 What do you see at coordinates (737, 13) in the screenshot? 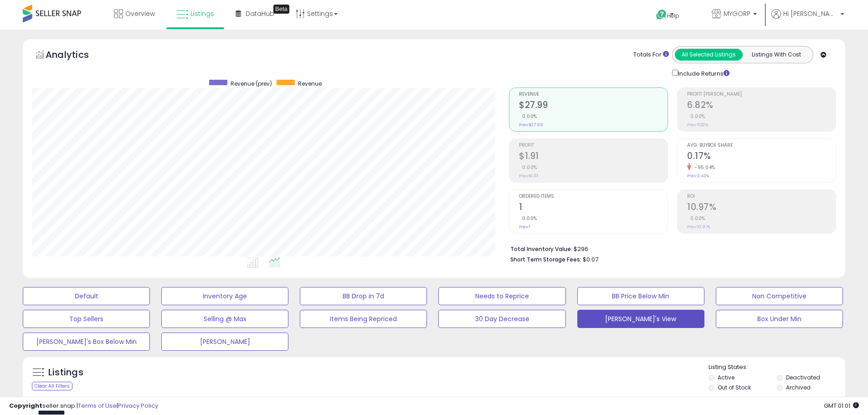
I see `span: MYGORP` at bounding box center [737, 13].